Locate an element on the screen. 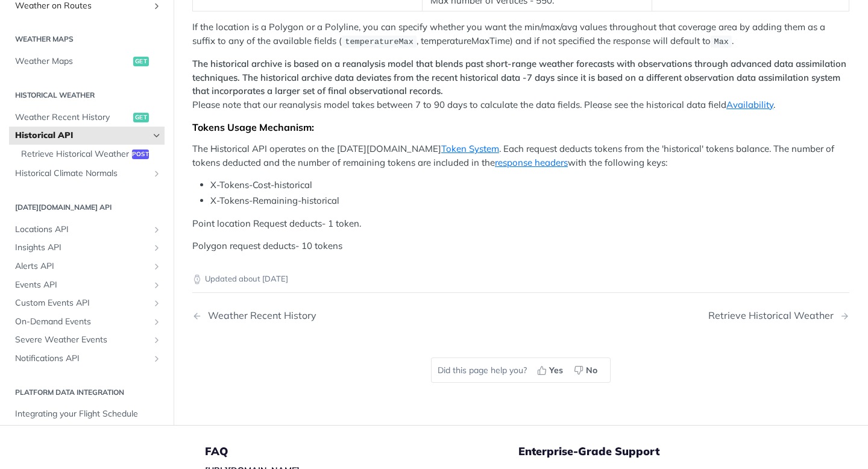  span: Yes is located at coordinates (556, 370).